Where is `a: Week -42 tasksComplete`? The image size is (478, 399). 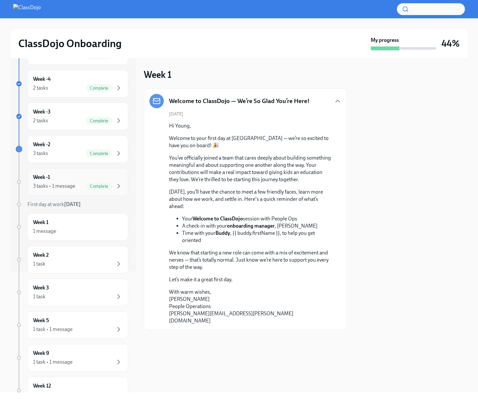
a: Week -42 tasksComplete is located at coordinates (72, 84).